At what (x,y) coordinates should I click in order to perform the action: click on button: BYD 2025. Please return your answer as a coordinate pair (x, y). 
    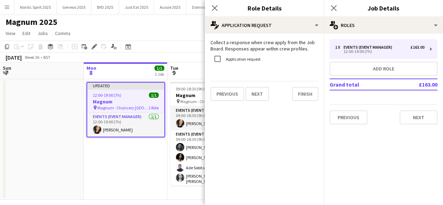
    Looking at the image, I should click on (105, 7).